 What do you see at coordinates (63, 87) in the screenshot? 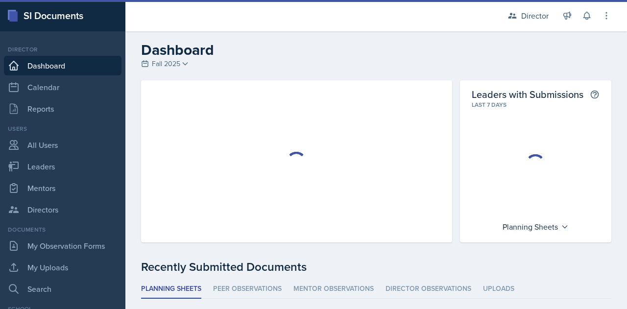
I see `a: Calendar` at bounding box center [63, 87].